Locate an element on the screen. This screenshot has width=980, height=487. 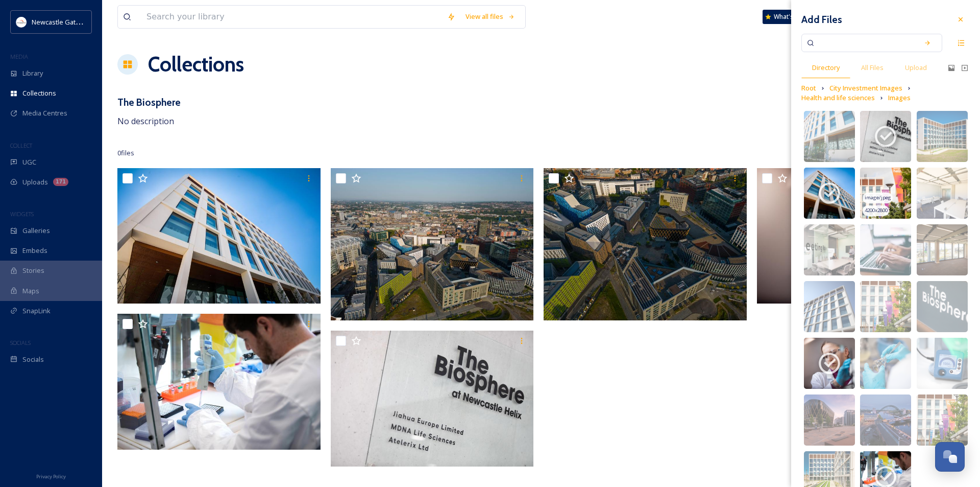
span: Newcastle Gateshead Initiative is located at coordinates (79, 21).